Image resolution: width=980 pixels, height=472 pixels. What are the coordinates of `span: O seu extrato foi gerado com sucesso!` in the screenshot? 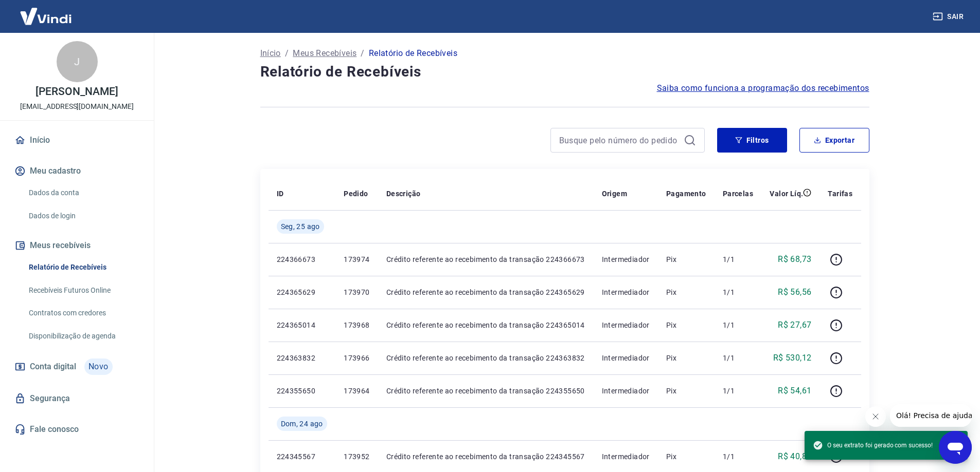 It's located at (873, 446).